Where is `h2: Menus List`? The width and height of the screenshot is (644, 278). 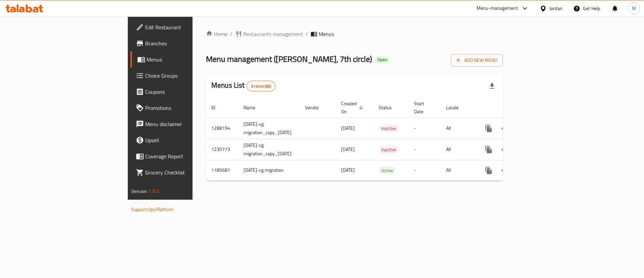 h2: Menus List is located at coordinates (243, 86).